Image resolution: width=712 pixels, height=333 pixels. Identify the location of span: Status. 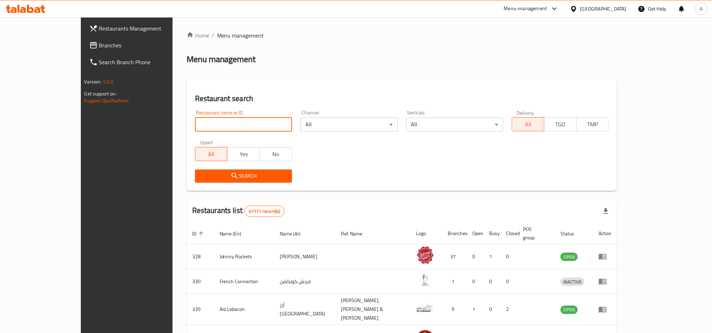
(572, 234).